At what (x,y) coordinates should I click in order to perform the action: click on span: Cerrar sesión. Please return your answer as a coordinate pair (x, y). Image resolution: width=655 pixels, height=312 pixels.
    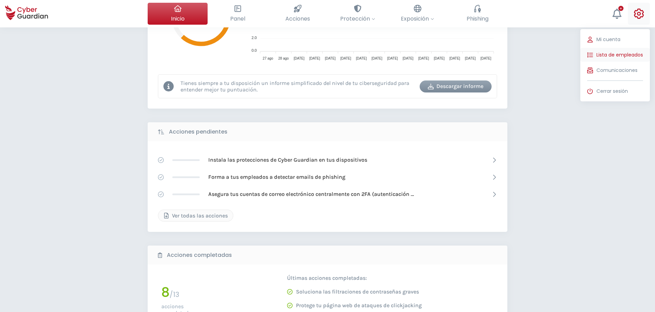
    Looking at the image, I should click on (612, 91).